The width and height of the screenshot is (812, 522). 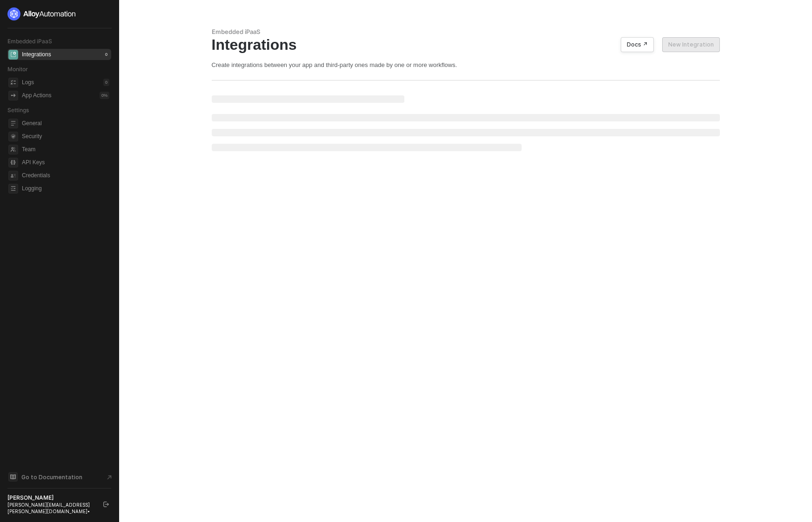 I want to click on span: icon-logs, so click(x=13, y=82).